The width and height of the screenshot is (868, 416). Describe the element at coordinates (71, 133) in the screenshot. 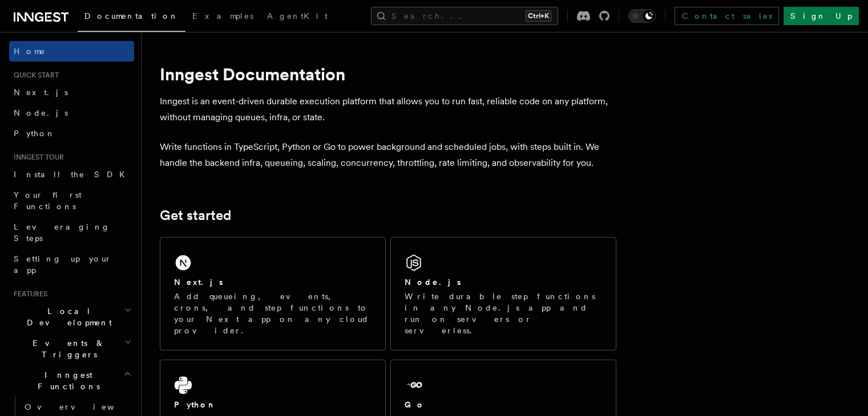

I see `a: Python` at that location.